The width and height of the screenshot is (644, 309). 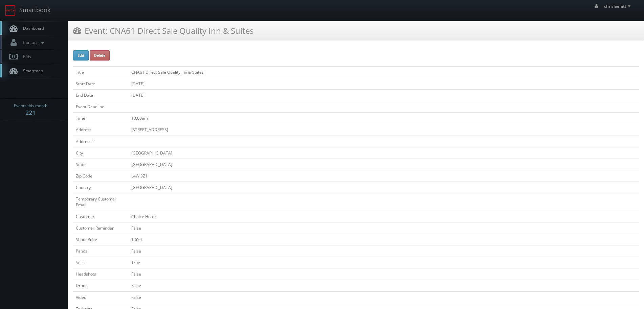 What do you see at coordinates (101, 297) in the screenshot?
I see `td: Video` at bounding box center [101, 297].